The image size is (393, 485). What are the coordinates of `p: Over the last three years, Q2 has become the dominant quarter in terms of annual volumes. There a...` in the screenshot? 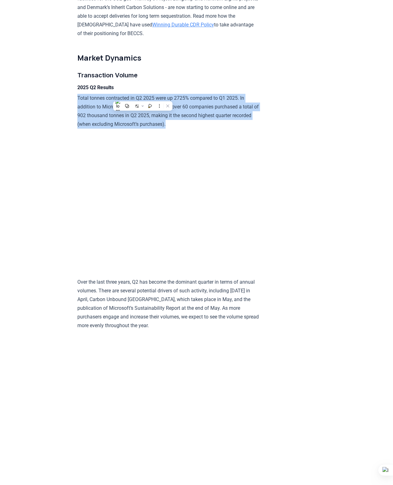 It's located at (168, 304).